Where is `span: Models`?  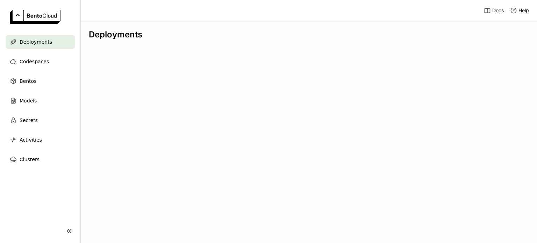
span: Models is located at coordinates (28, 101).